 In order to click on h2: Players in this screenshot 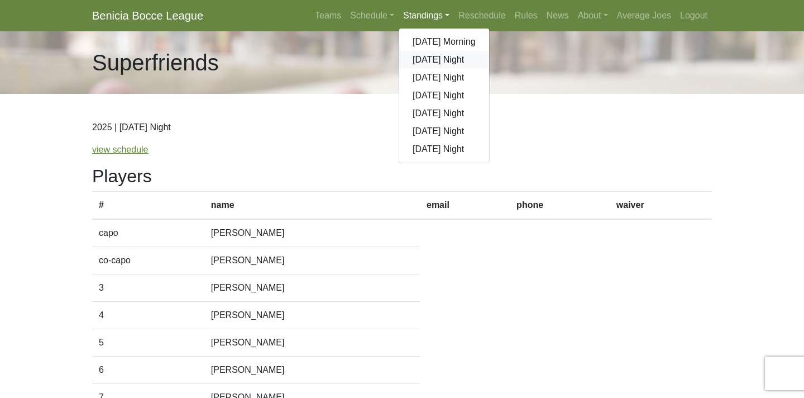, I will do `click(402, 176)`.